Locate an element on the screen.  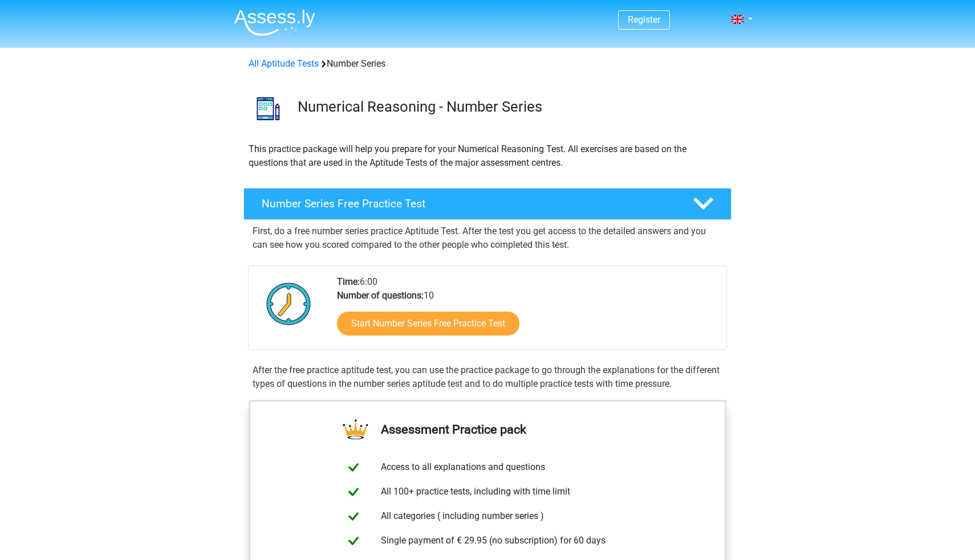
a: Register is located at coordinates (644, 19).